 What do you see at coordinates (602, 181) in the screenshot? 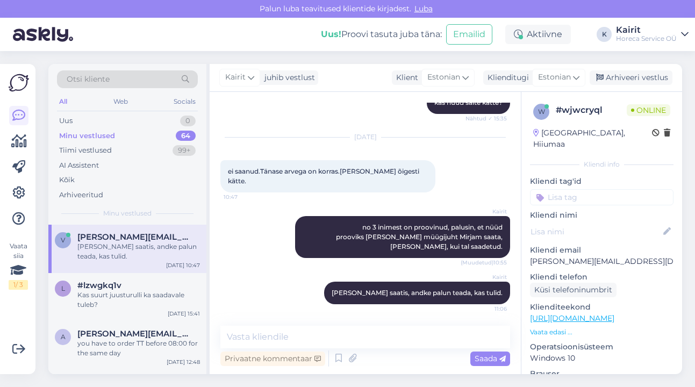
I see `p: Kliendi tag'id` at bounding box center [602, 181].